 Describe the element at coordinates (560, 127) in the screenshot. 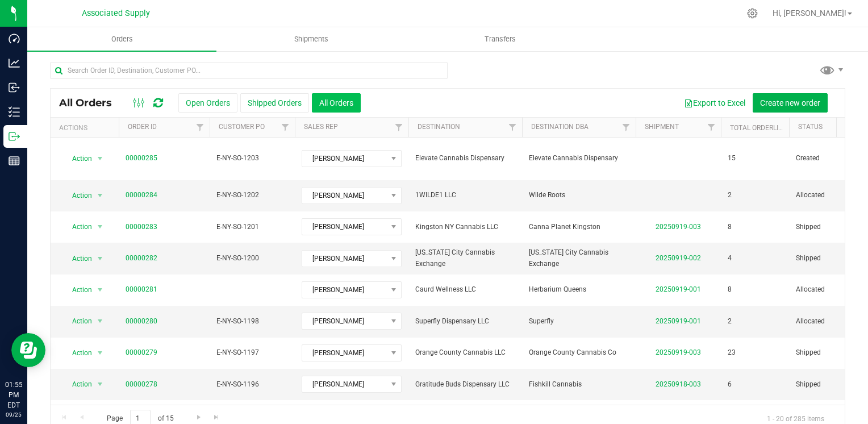

I see `a: Destination DBA` at that location.